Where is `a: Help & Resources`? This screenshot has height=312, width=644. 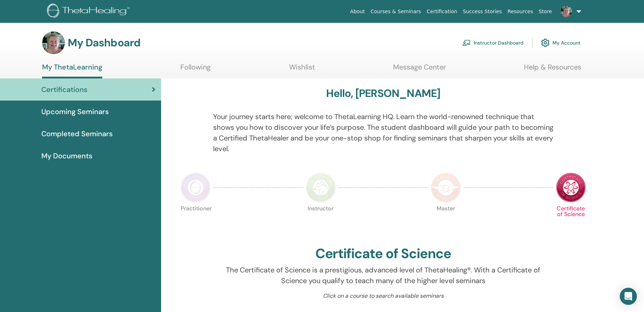
a: Help & Resources is located at coordinates (552, 69).